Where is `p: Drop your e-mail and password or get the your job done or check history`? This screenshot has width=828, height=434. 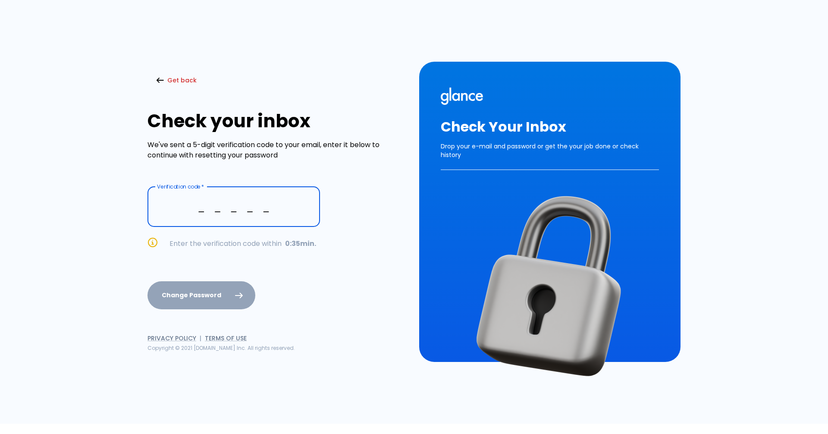
p: Drop your e-mail and password or get the your job done or check history is located at coordinates (550, 152).